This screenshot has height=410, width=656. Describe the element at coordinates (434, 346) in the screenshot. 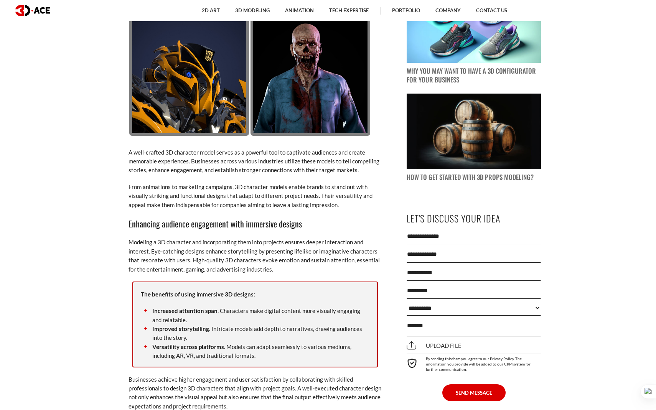

I see `span: Upload file` at that location.